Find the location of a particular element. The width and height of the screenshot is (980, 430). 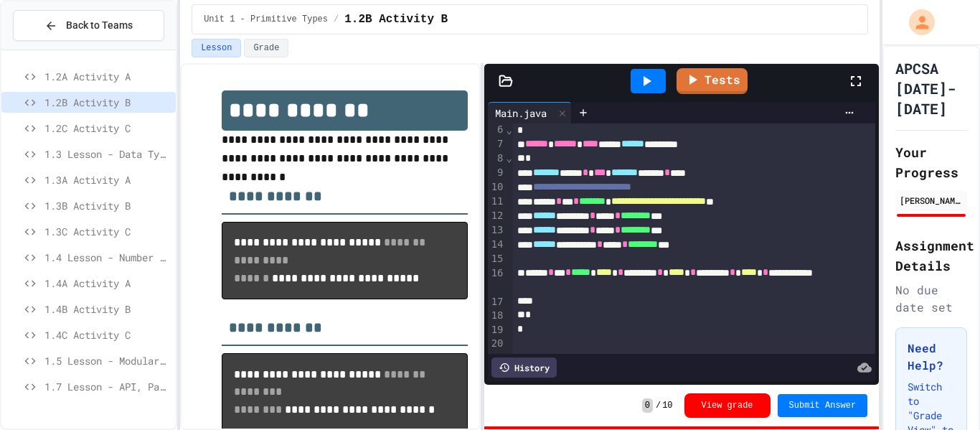

div: 7 is located at coordinates (496, 144).